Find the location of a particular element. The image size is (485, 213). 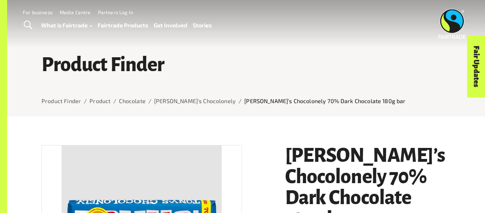

h1: Product Finder is located at coordinates (246, 65).